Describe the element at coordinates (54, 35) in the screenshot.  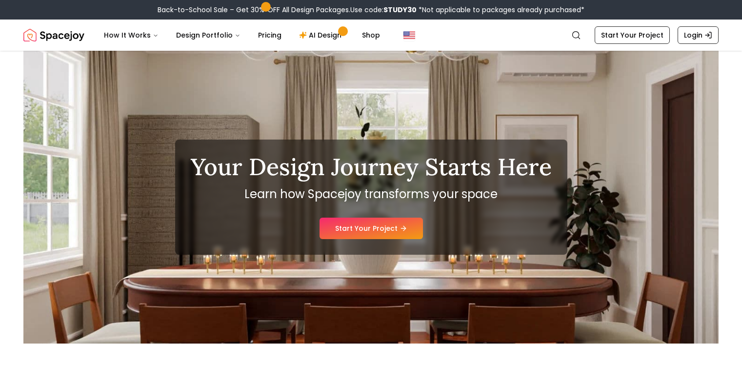
I see `img: Spacejoy Logo` at that location.